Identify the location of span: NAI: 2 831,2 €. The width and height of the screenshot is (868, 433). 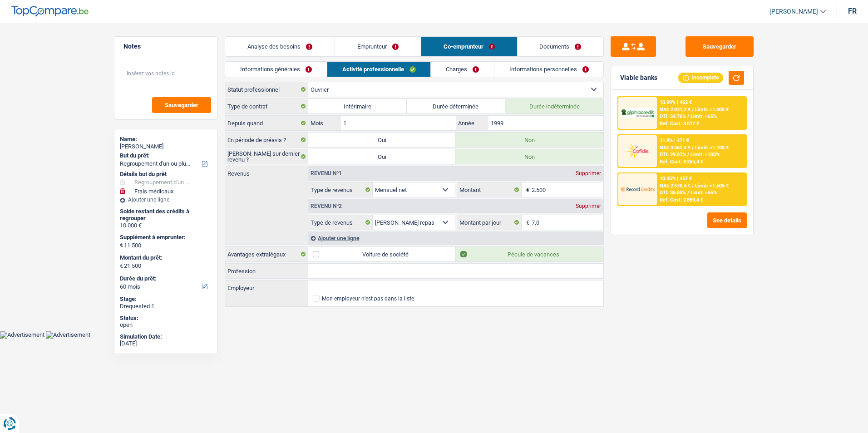
(675, 110).